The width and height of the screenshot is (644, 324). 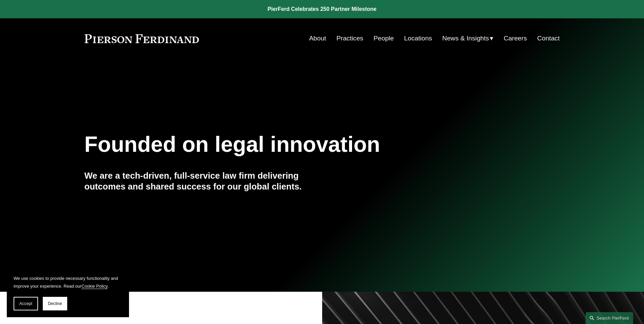 I want to click on h1: Founded on legal innovation, so click(x=282, y=144).